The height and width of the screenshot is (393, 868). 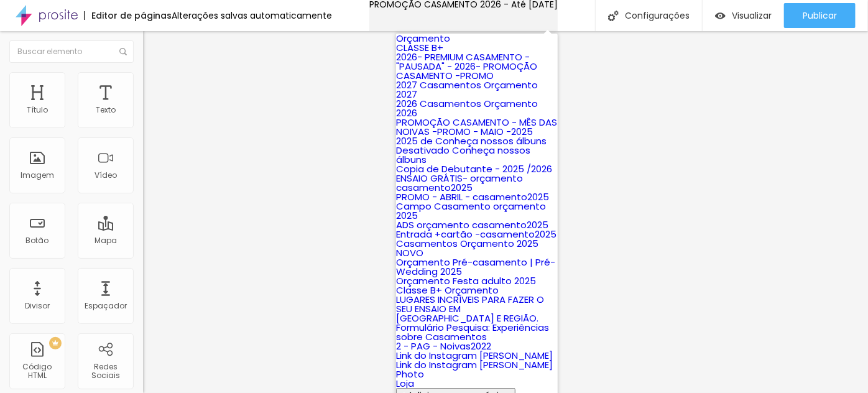 What do you see at coordinates (720, 16) in the screenshot?
I see `img: view-1.svg` at bounding box center [720, 16].